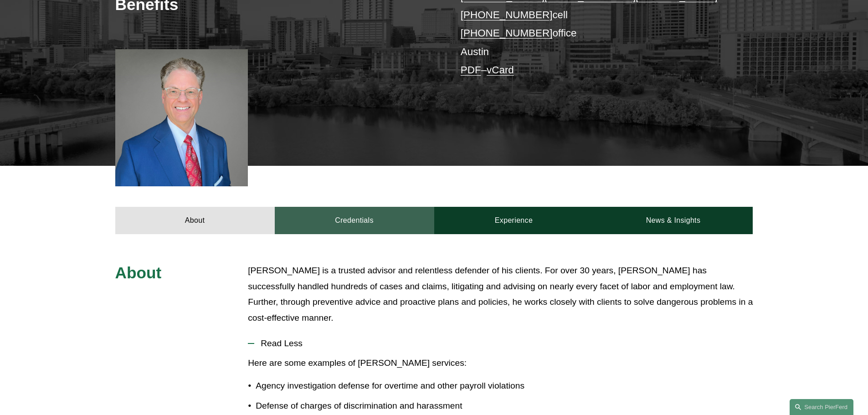 This screenshot has height=415, width=868. What do you see at coordinates (470, 70) in the screenshot?
I see `a: PDF` at bounding box center [470, 70].